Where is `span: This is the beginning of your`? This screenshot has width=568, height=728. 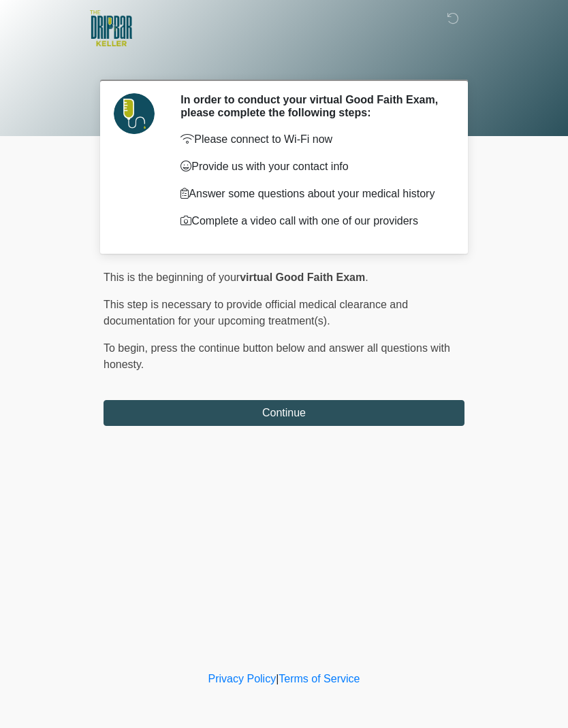
span: This is the beginning of your is located at coordinates (171, 277).